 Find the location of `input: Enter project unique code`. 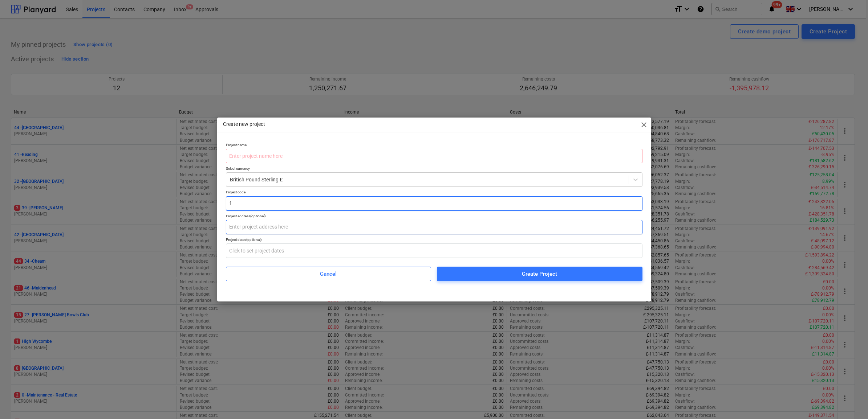

input: Enter project unique code is located at coordinates (434, 203).